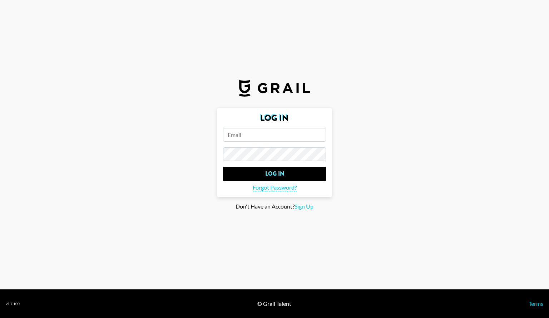  What do you see at coordinates (274, 303) in the screenshot?
I see `div: © Grail Talent` at bounding box center [274, 303].